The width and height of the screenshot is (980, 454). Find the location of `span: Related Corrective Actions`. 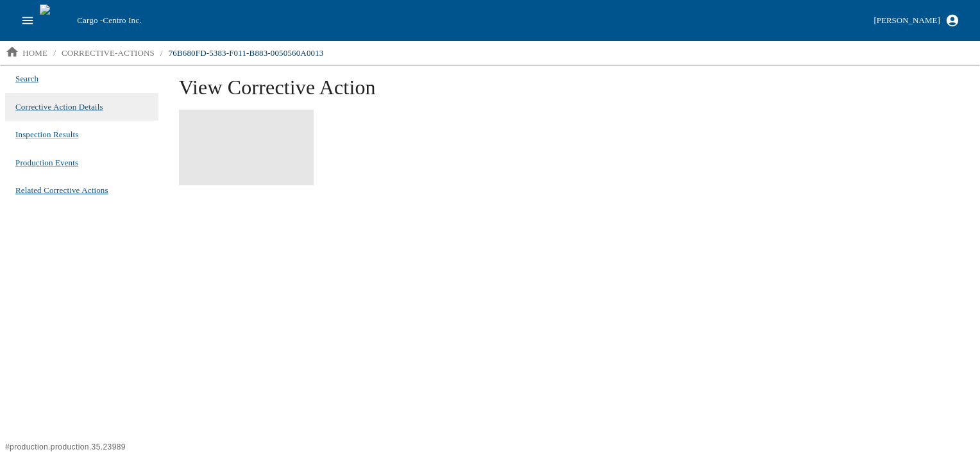

span: Related Corrective Actions is located at coordinates (62, 191).